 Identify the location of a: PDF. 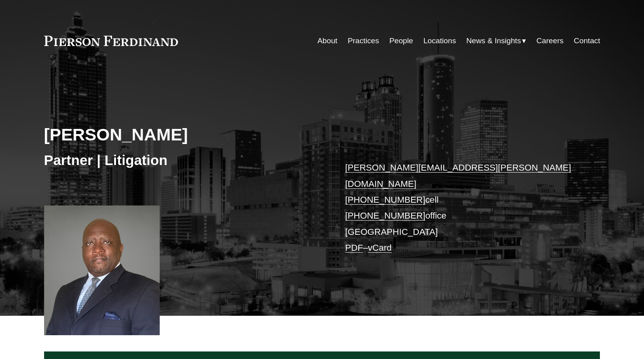
(354, 248).